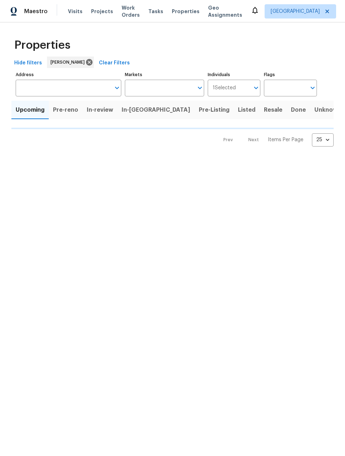 This screenshot has width=345, height=456. Describe the element at coordinates (68, 75) in the screenshot. I see `label: Address` at that location.